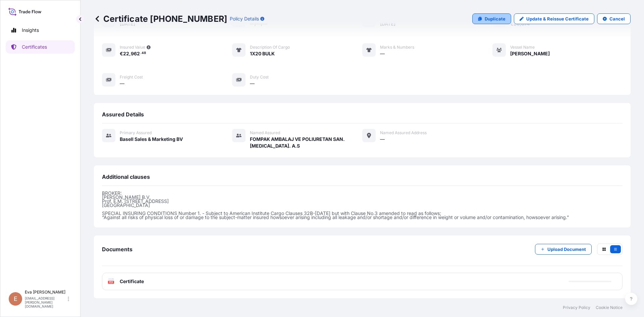  Describe the element at coordinates (259, 77) in the screenshot. I see `span: Duty Cost` at that location.